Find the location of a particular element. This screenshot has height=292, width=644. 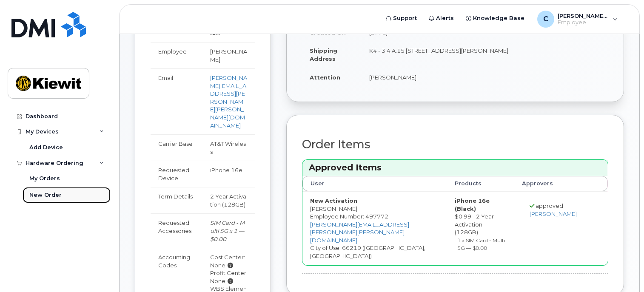

small: 1 x SIM Card - Multi 5G — $0.00 is located at coordinates (481, 244).